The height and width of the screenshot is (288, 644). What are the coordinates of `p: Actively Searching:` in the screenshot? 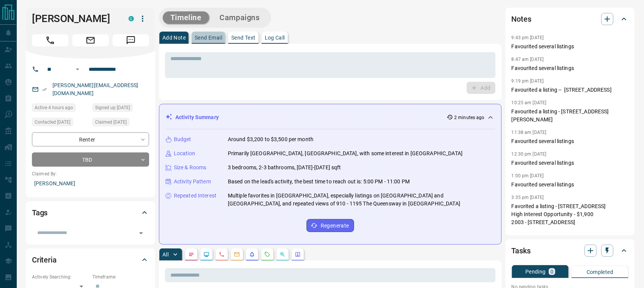 It's located at (60, 277).